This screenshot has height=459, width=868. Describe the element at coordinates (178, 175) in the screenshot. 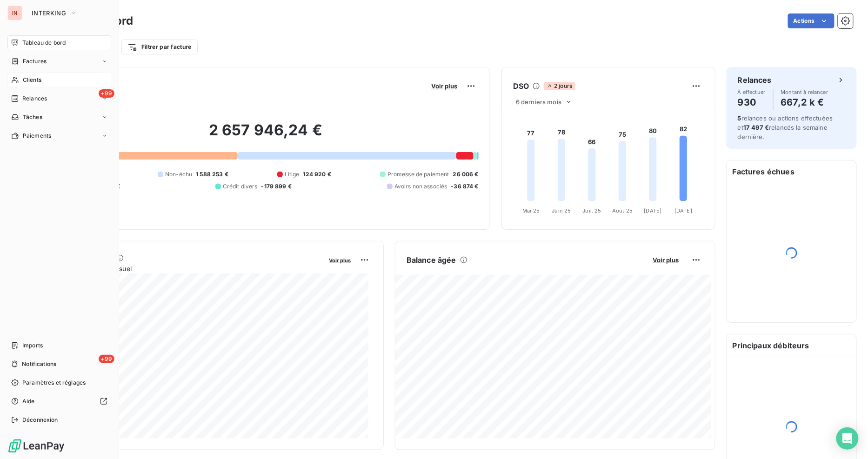

I see `span: Non-échu` at that location.